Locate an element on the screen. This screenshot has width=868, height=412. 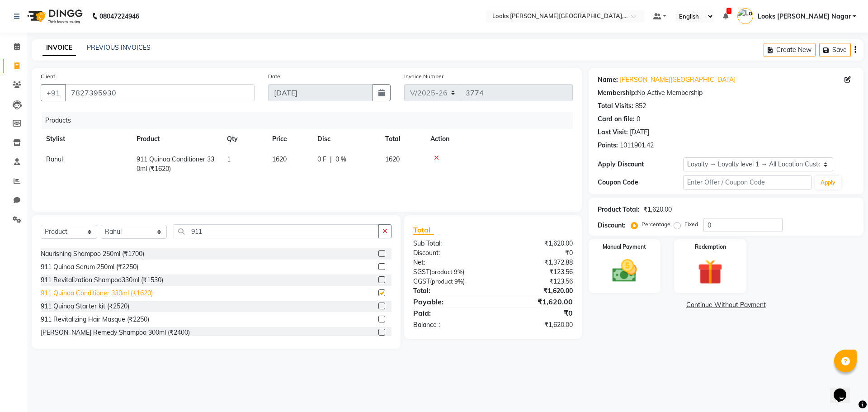
label: Redemption is located at coordinates (711, 247).